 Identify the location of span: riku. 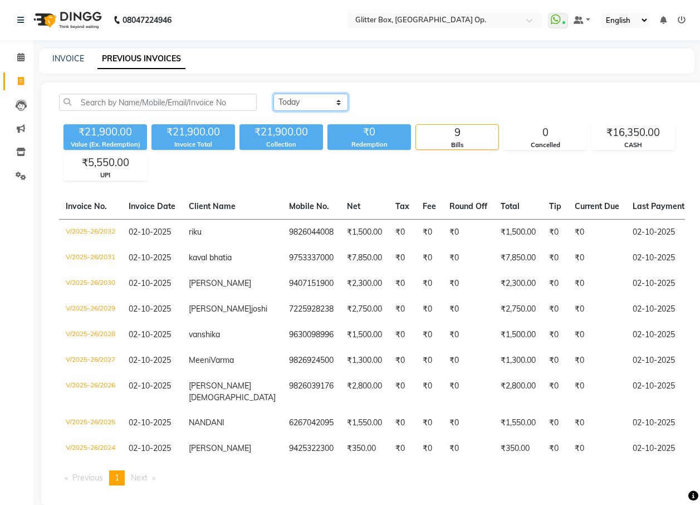
(195, 232).